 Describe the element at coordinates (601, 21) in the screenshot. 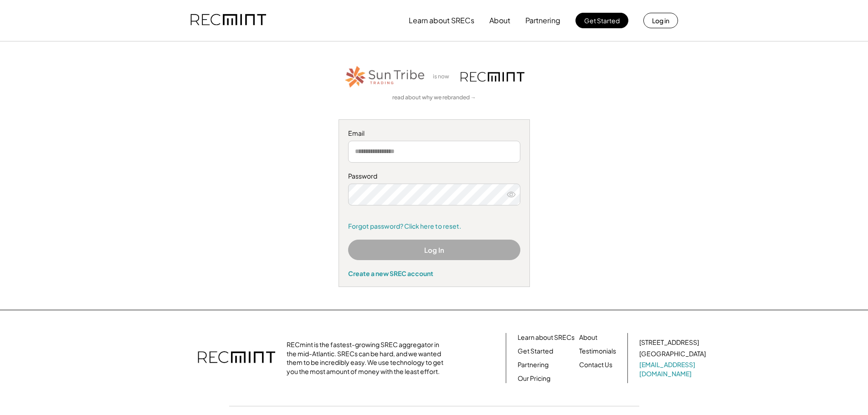

I see `button: Get Started` at that location.